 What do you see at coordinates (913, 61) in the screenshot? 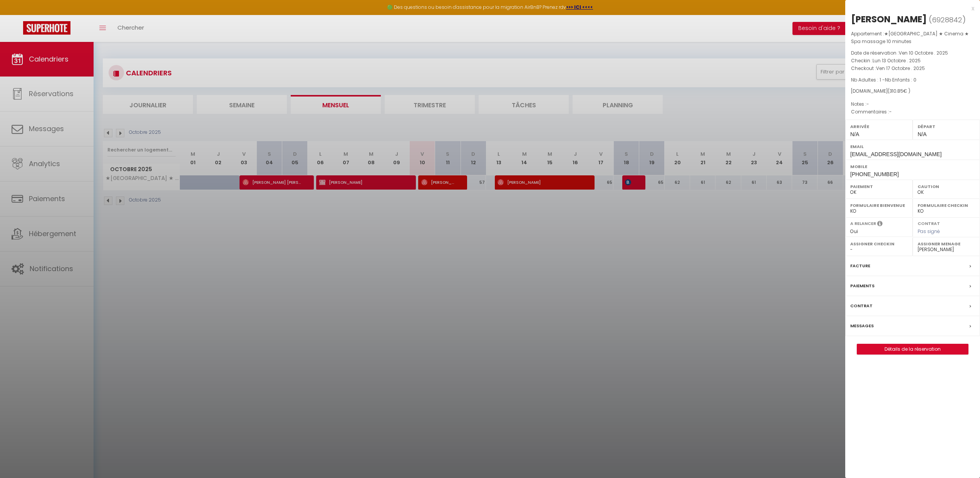
I see `p: Checkin :` at bounding box center [913, 61].